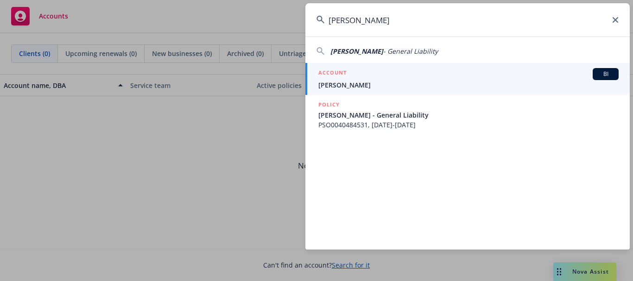  What do you see at coordinates (329, 105) in the screenshot?
I see `h5: POLICY` at bounding box center [329, 105].